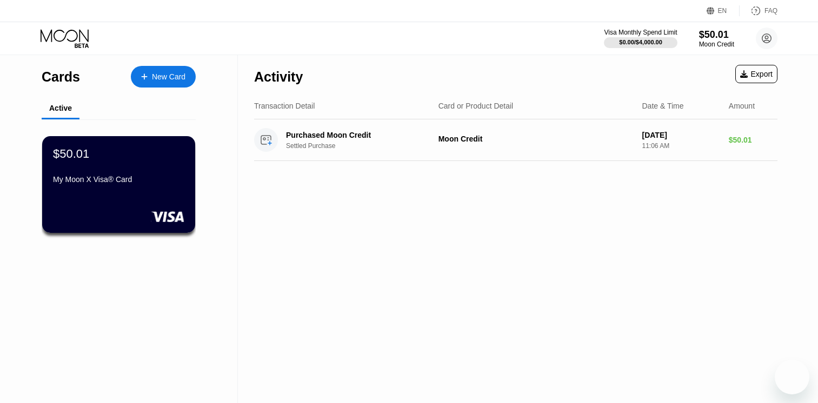  I want to click on div: Export, so click(757, 74).